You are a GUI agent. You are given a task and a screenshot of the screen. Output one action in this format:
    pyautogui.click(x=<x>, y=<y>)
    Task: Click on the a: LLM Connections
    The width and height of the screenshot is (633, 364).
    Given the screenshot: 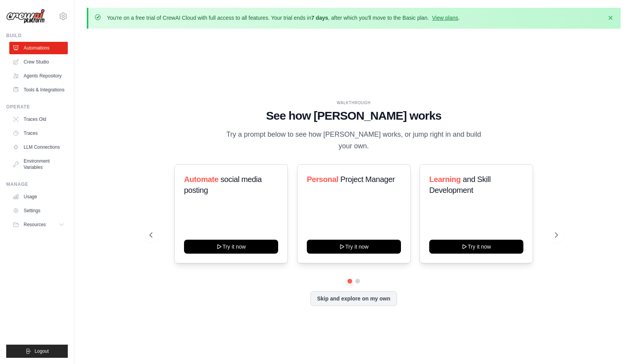 What is the action you would take?
    pyautogui.click(x=38, y=147)
    